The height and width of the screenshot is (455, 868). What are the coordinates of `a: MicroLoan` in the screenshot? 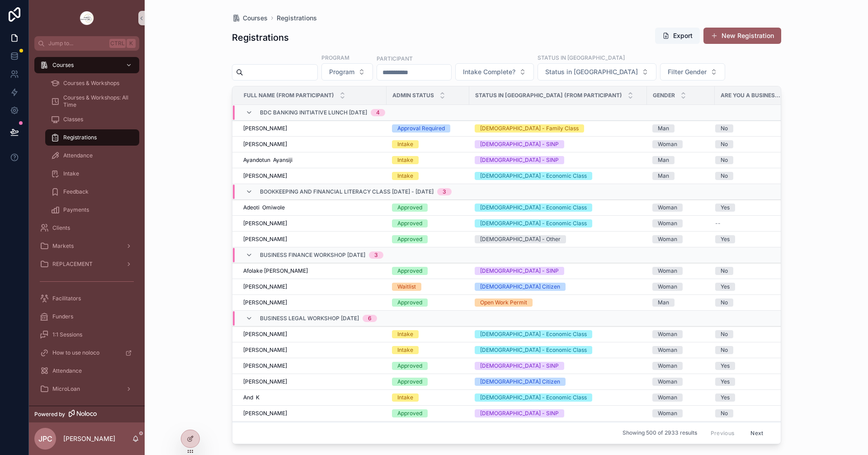 It's located at (87, 389).